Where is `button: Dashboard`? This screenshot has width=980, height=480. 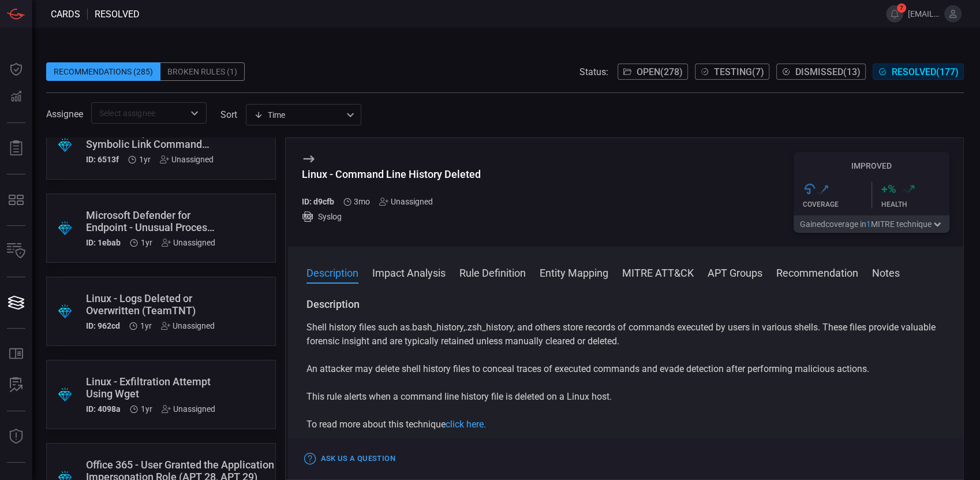
button: Dashboard is located at coordinates (16, 69).